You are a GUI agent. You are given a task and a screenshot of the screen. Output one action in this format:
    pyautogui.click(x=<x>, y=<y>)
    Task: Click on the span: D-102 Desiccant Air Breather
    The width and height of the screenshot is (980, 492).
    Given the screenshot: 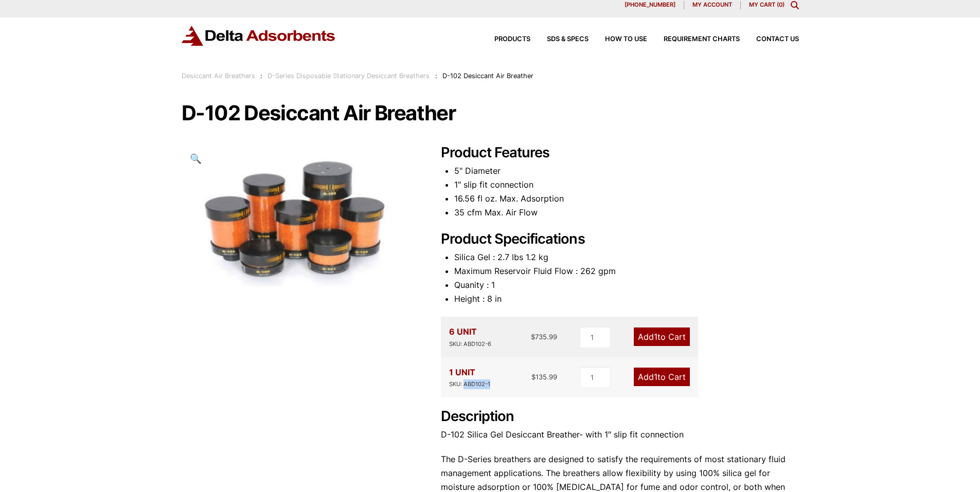 What is the action you would take?
    pyautogui.click(x=488, y=76)
    